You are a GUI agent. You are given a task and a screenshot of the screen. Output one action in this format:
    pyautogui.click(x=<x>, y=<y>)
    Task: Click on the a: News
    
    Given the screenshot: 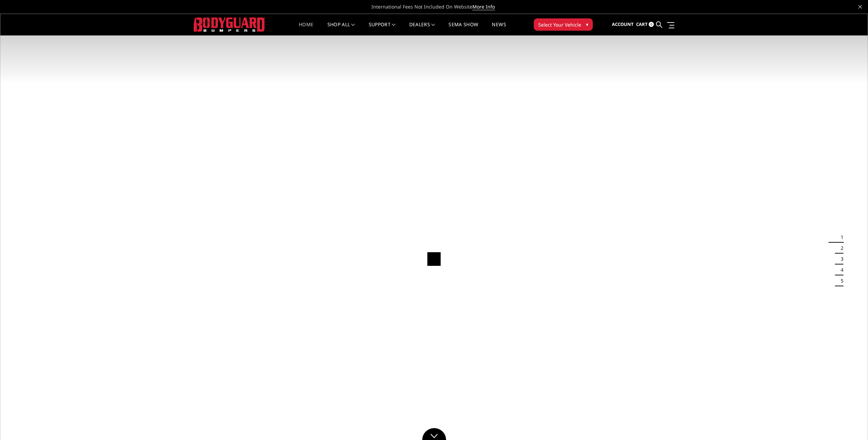 What is the action you would take?
    pyautogui.click(x=499, y=29)
    